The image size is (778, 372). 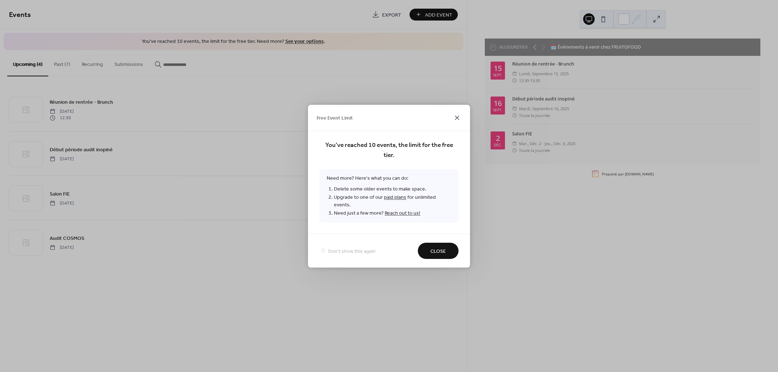 What do you see at coordinates (438, 251) in the screenshot?
I see `button: Close` at bounding box center [438, 251].